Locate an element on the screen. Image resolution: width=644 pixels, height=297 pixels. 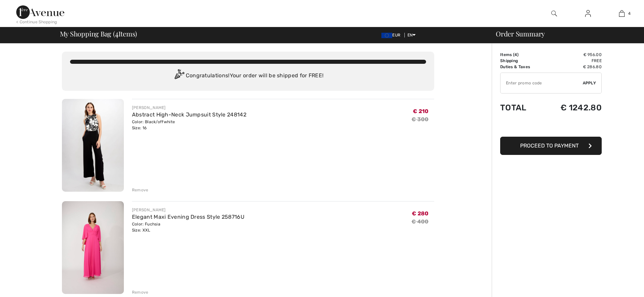
span: My Shopping Bag ( Items) is located at coordinates (98, 34).